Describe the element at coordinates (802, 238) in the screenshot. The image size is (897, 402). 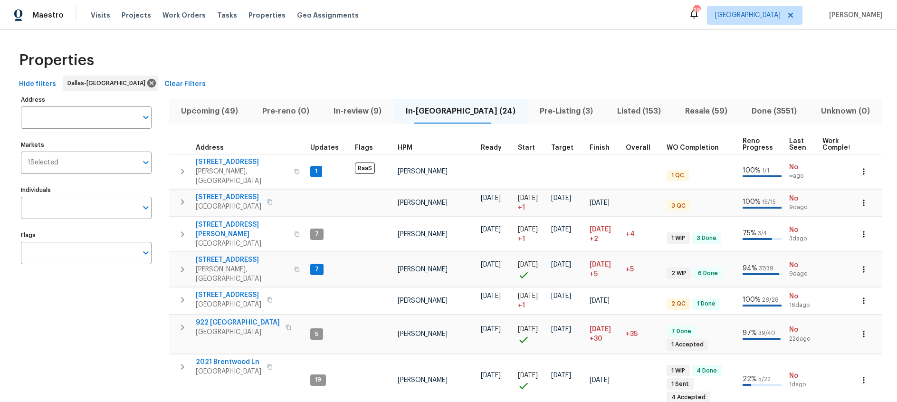
I see `span: 3d ago` at that location.